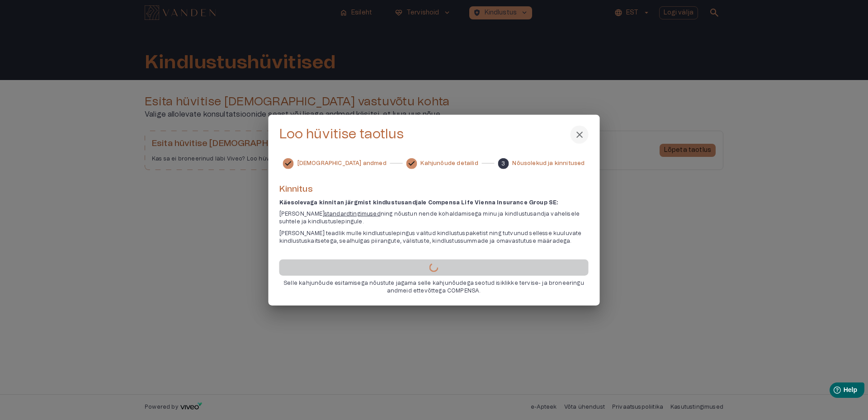  Describe the element at coordinates (503, 163) in the screenshot. I see `text: 3` at that location.